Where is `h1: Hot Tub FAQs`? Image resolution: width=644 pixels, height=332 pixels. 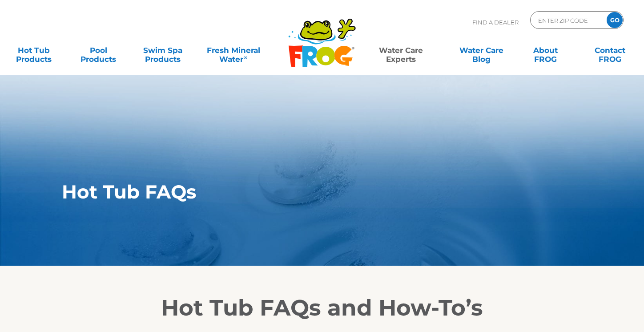 h1: Hot Tub FAQs is located at coordinates (302, 192).